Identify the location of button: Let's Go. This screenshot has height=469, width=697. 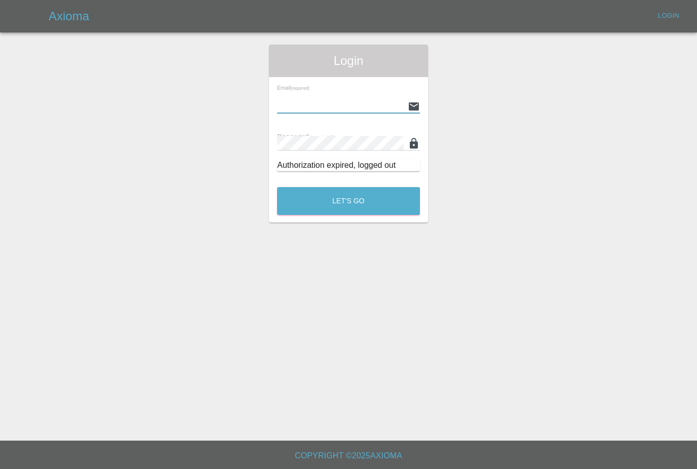
(349, 201).